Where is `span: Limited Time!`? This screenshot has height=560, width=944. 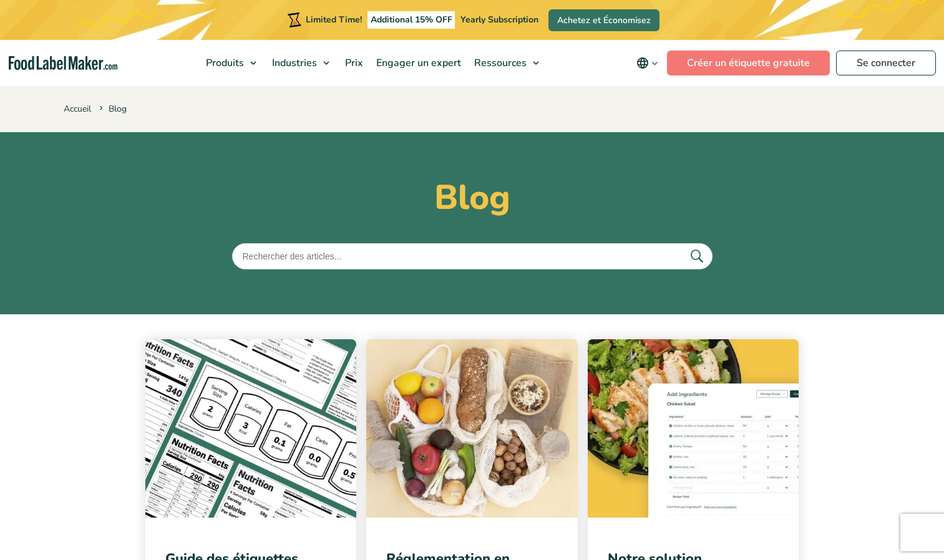 span: Limited Time! is located at coordinates (334, 19).